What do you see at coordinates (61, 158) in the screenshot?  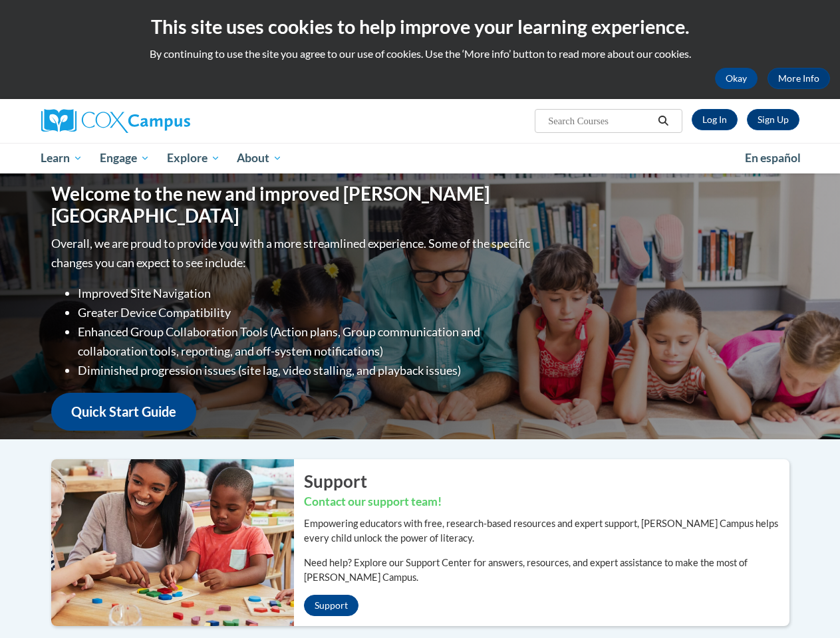 I see `span: Learn` at bounding box center [61, 158].